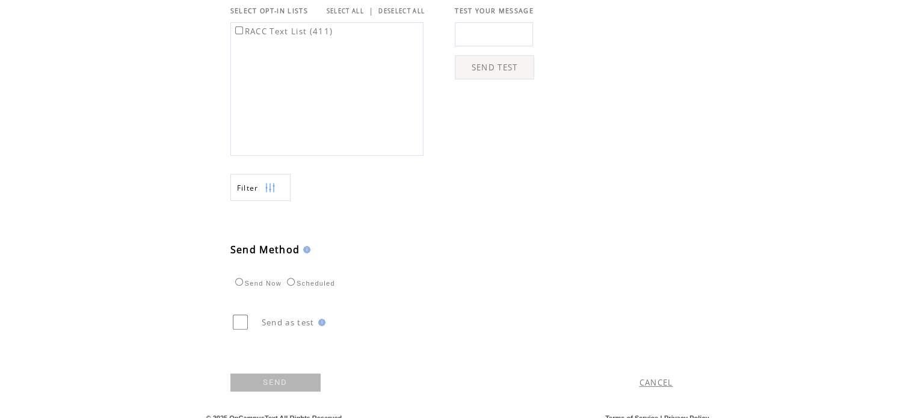 The width and height of the screenshot is (915, 418). What do you see at coordinates (283, 31) in the screenshot?
I see `label: RACC Text List (411)` at bounding box center [283, 31].